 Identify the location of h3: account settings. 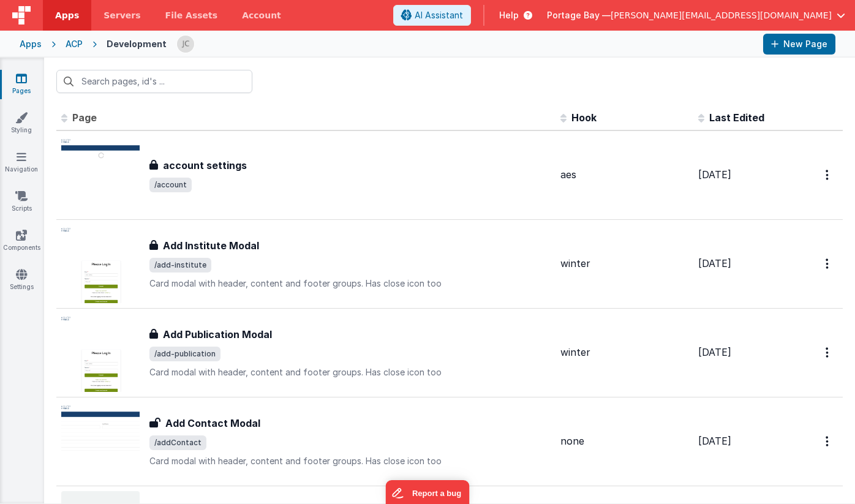
(205, 165).